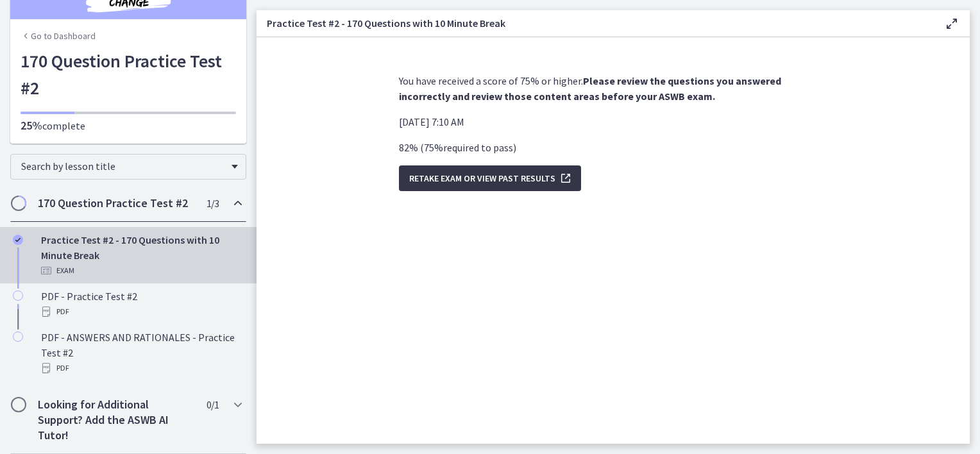 This screenshot has height=454, width=980. I want to click on div: PDF - Practice Test #2, so click(141, 304).